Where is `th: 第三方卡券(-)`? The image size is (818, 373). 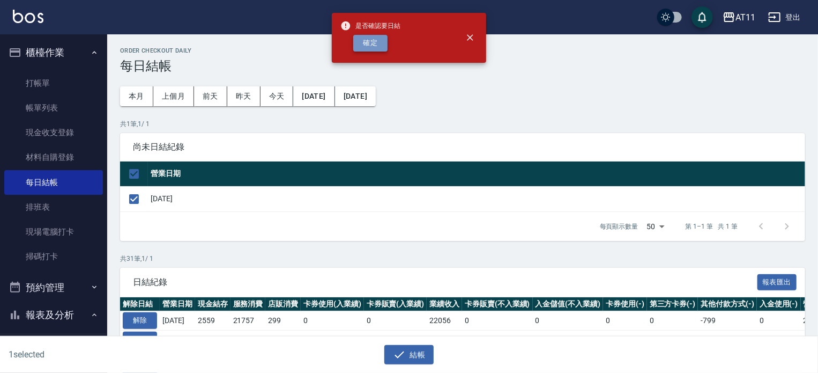
th: 第三方卡券(-) is located at coordinates (673, 304).